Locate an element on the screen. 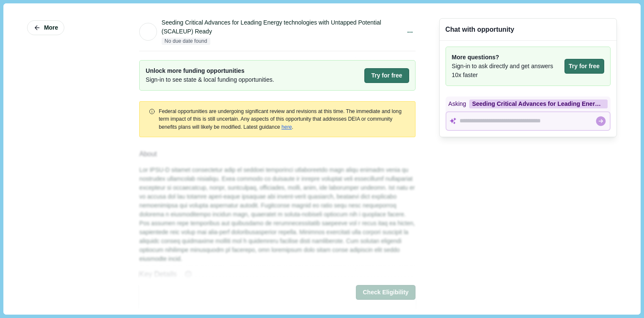 The width and height of the screenshot is (644, 318). span: More is located at coordinates (51, 28).